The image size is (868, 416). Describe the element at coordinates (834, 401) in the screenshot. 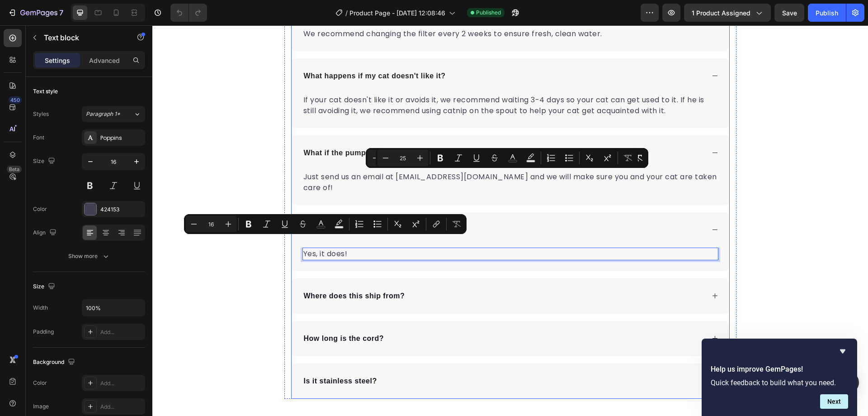

I see `button: Next question` at that location.